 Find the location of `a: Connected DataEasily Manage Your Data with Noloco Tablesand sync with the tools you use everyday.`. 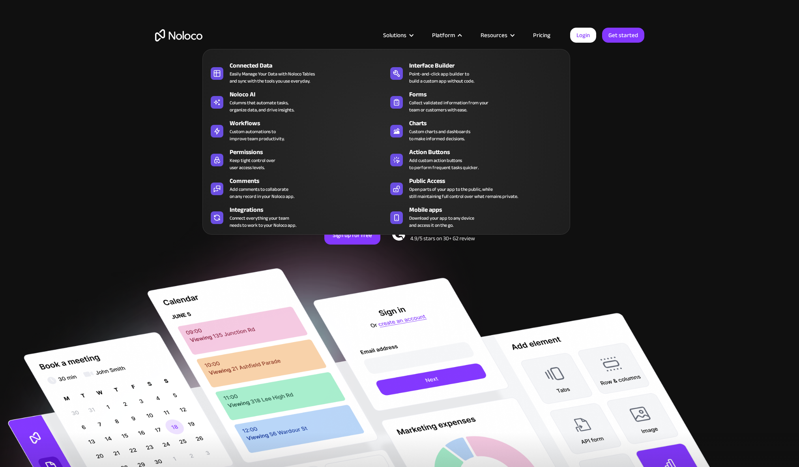

a: Connected DataEasily Manage Your Data with Noloco Tablesand sync with the tools you use everyday. is located at coordinates (296, 73).